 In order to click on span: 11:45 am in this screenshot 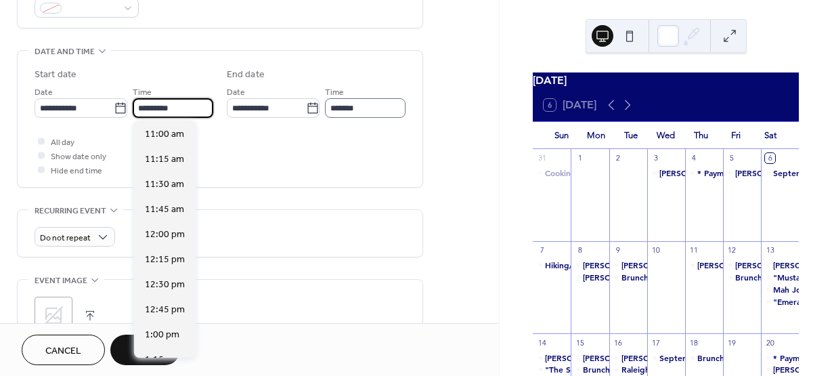, I will do `click(165, 209)`.